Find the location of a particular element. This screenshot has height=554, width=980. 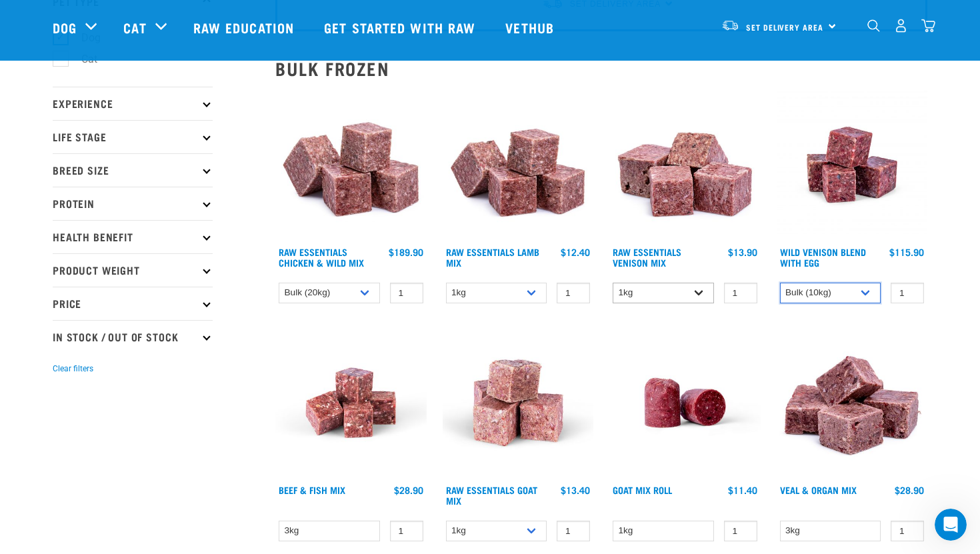

img: home-icon-1@2x.png is located at coordinates (874, 26).